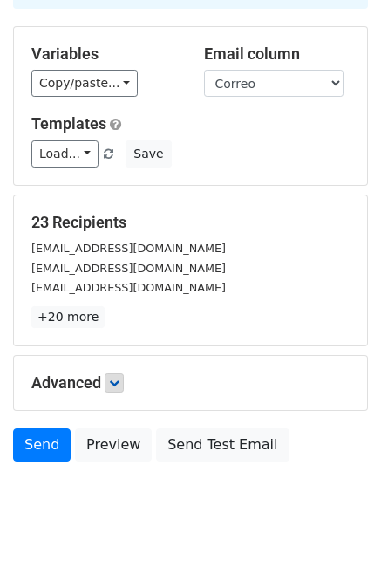 Image resolution: width=381 pixels, height=588 pixels. Describe the element at coordinates (148, 154) in the screenshot. I see `button: Save` at that location.